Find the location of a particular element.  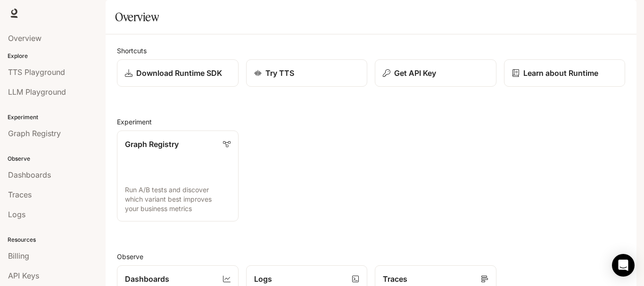

a: Graph RegistryRun A/B tests and discover which variant best improves your business metrics is located at coordinates (178, 176).